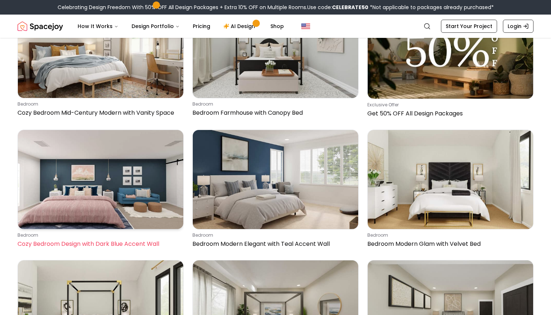 The image size is (551, 315). Describe the element at coordinates (201, 26) in the screenshot. I see `a: Pricing` at that location.